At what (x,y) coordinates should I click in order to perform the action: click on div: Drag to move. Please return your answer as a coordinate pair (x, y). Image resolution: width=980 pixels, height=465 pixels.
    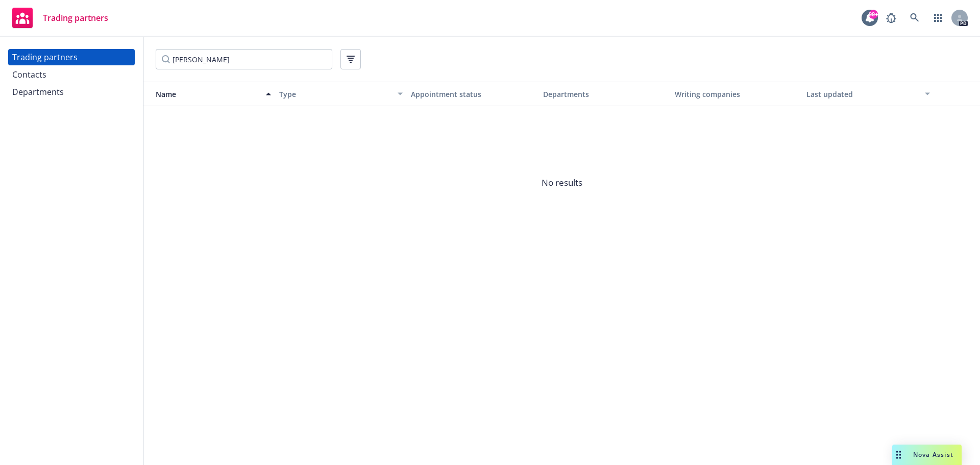
    Looking at the image, I should click on (898, 455).